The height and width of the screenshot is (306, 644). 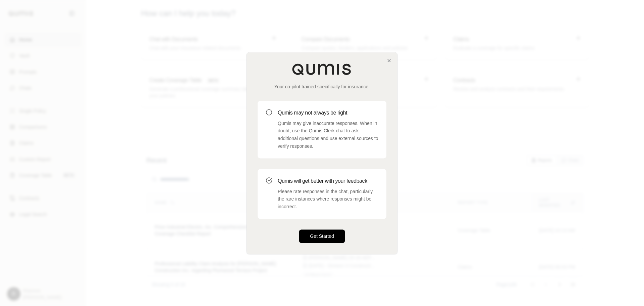 I want to click on p: Qumis may give inaccurate responses. When in doubt, use the Qumis Clerk chat to ask additional qu..., so click(x=328, y=135).